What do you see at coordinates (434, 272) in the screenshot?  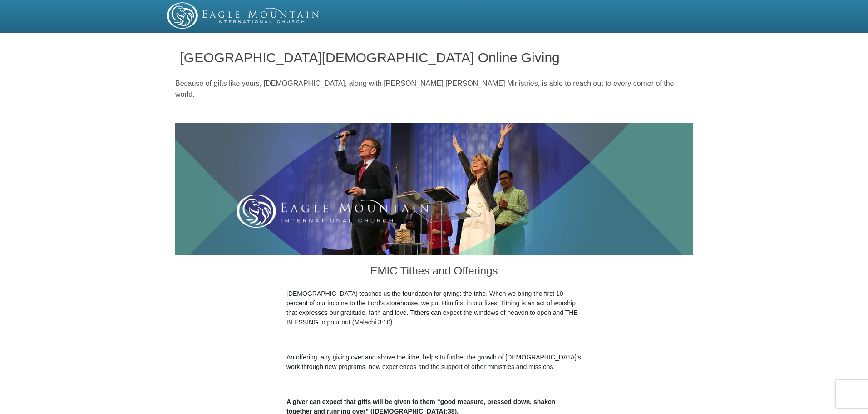 I see `h3: EMIC Tithes and Offerings` at bounding box center [434, 272].